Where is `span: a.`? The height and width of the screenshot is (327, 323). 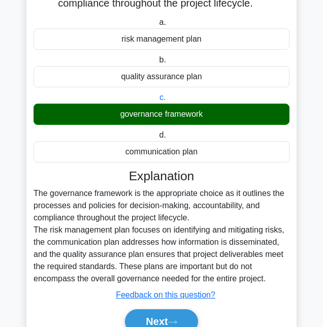
span: a. is located at coordinates (163, 22).